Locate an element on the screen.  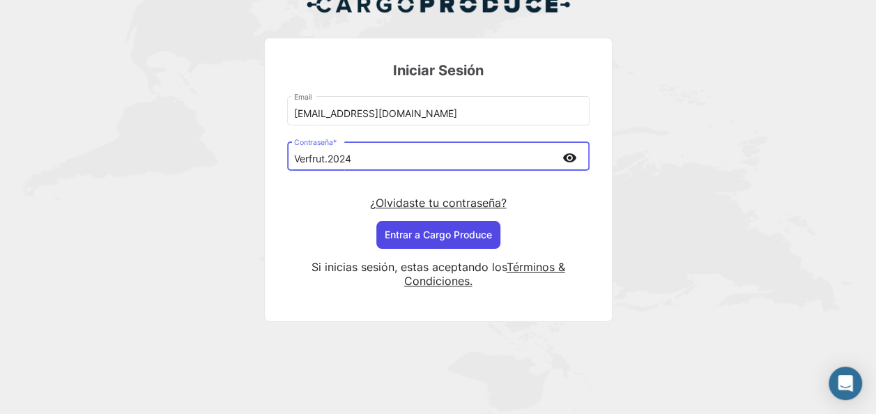
a: Términos & Condiciones. is located at coordinates (484, 274).